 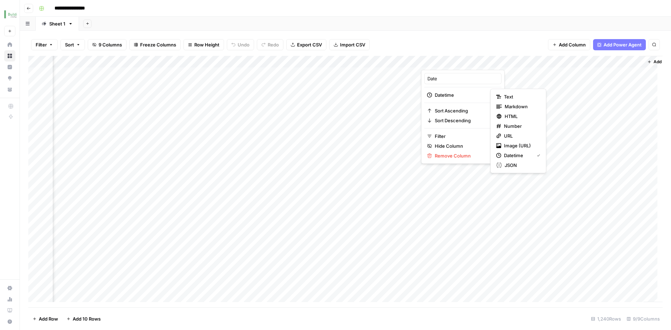 What do you see at coordinates (521, 126) in the screenshot?
I see `span: Number` at bounding box center [521, 126].